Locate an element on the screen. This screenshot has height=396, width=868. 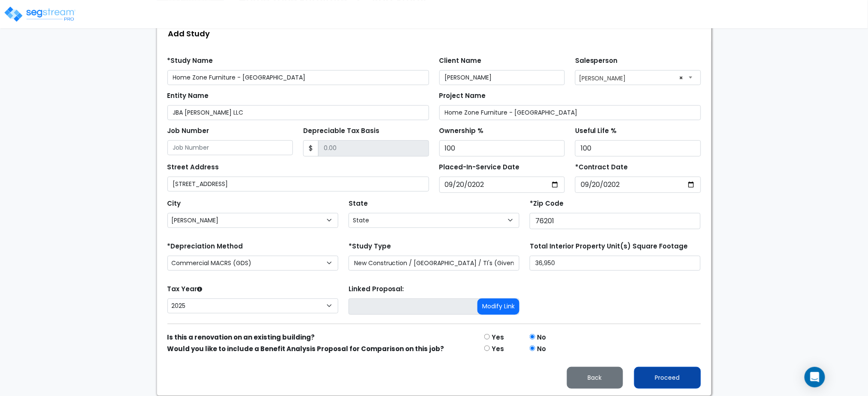
input: Project Name is located at coordinates (570, 112).